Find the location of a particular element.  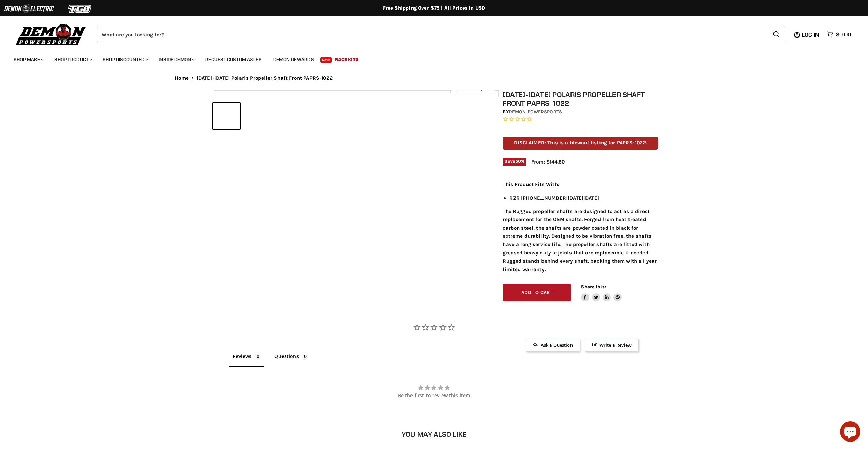

span: Click to expand is located at coordinates (472, 88).